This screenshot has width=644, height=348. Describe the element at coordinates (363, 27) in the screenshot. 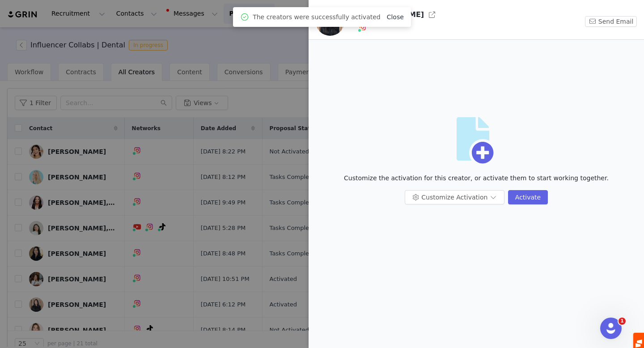

I see `img: instagram.svg` at that location.